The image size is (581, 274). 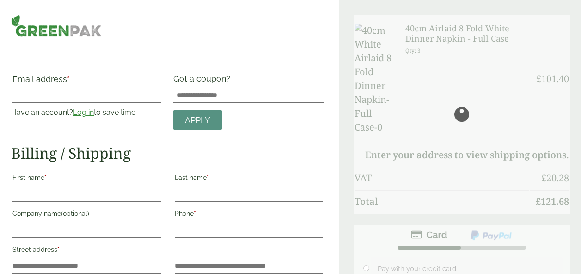 What do you see at coordinates (249, 215) in the screenshot?
I see `label: Phone` at bounding box center [249, 215].